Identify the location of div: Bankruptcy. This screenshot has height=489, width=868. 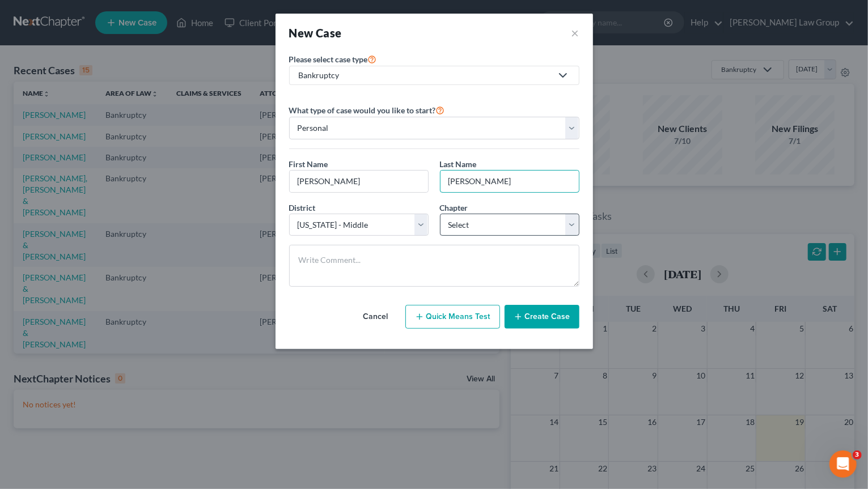
(425, 75).